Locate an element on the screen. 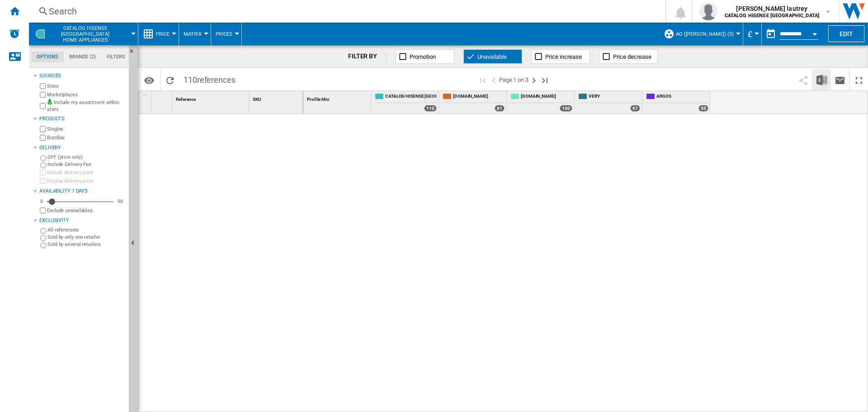 The image size is (868, 412). img: excel-24x24.png is located at coordinates (822, 80).